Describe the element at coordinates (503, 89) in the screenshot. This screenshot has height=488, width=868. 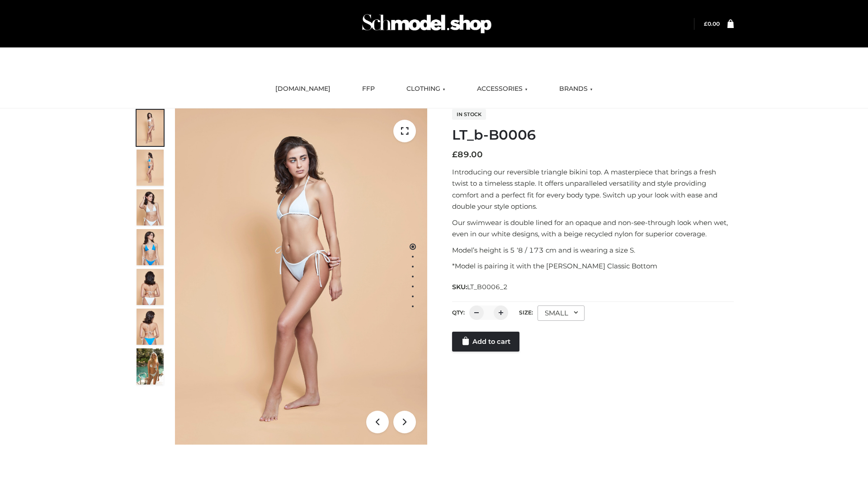
I see `a: ACCESSORIES` at that location.